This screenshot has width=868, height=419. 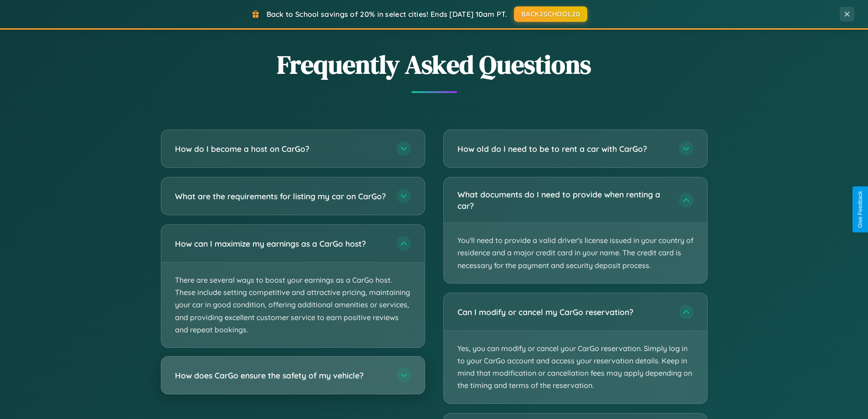 I want to click on h3: How old do I need to be to rent a car with CarGo?, so click(x=564, y=149).